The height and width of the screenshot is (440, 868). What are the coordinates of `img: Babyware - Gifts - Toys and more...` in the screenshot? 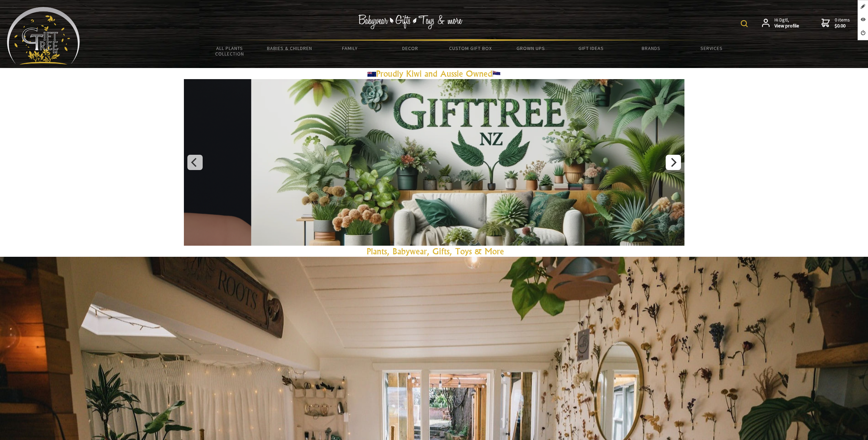 It's located at (43, 36).